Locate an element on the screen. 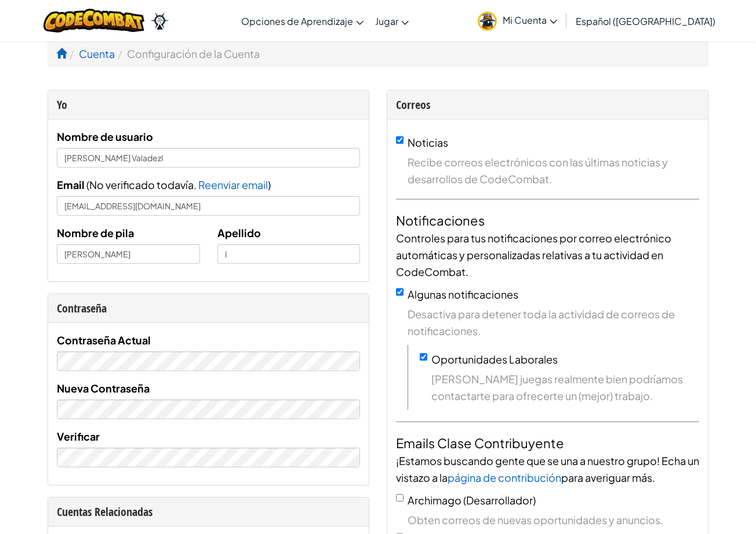 This screenshot has height=534, width=756. span: (Desarrollador) is located at coordinates (499, 500).